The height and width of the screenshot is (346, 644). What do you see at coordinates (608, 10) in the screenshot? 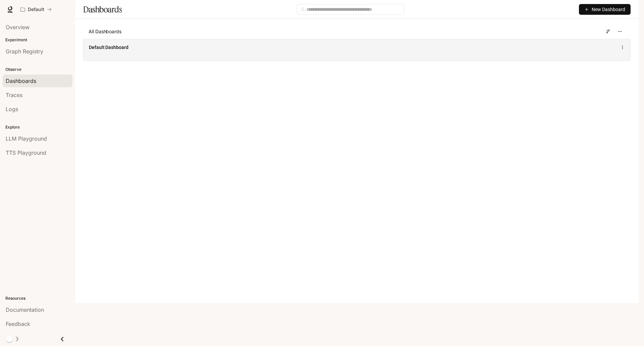
I see `span: New Dashboard` at bounding box center [608, 10].